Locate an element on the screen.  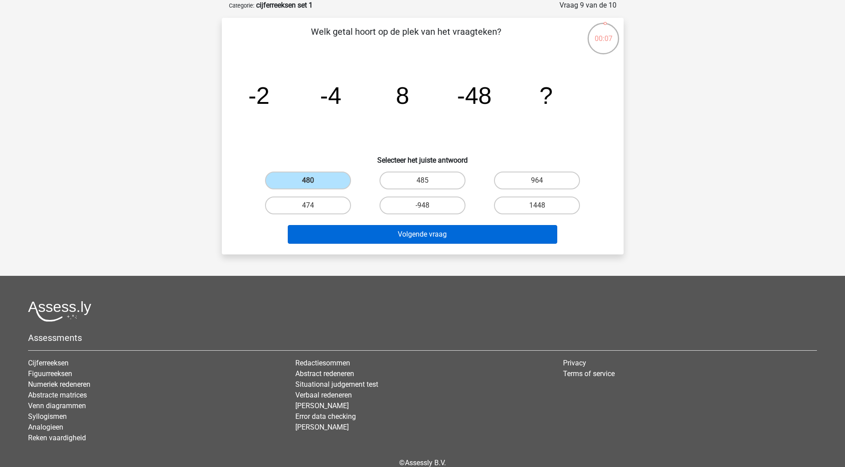
strong: cijferreeksen set 1 is located at coordinates (284, 5).